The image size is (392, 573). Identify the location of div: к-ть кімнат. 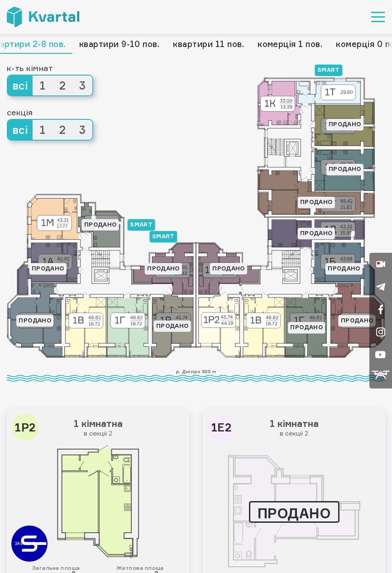
(50, 68).